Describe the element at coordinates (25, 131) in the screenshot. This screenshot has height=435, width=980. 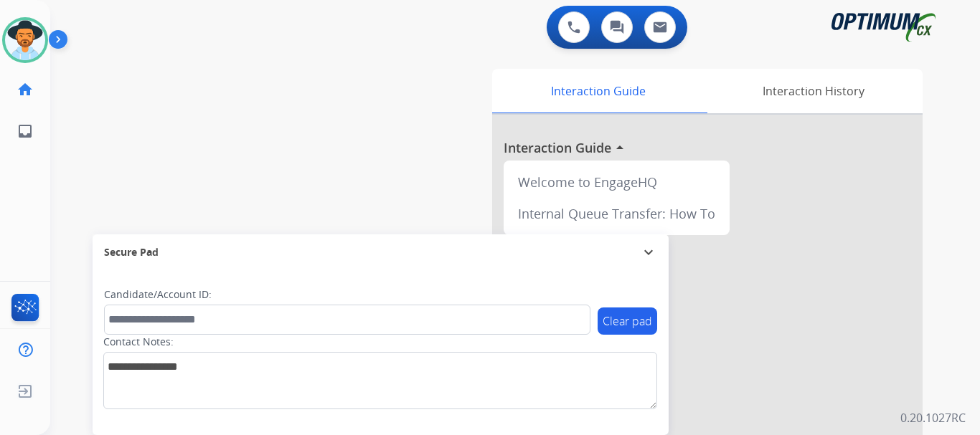
I see `mat-icon: inbox` at that location.